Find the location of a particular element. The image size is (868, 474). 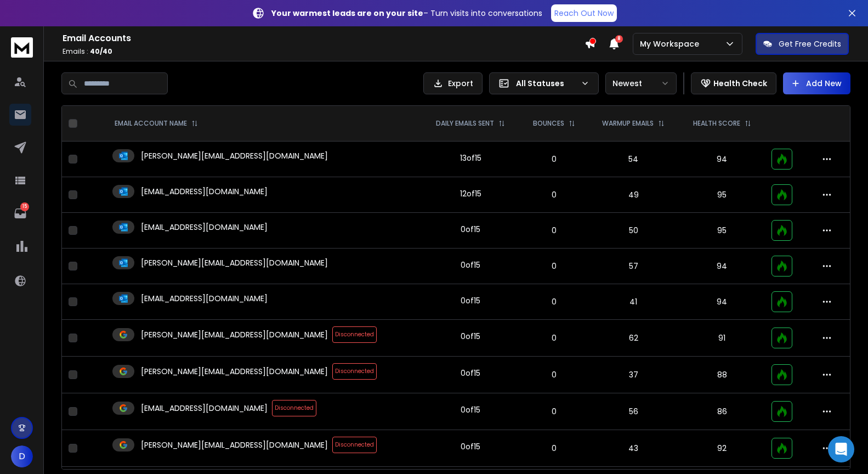

button: Add New is located at coordinates (816, 84).